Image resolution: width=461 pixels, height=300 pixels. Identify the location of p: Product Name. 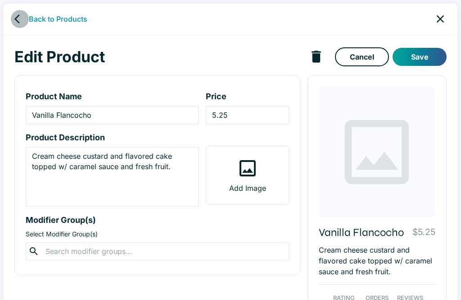
(112, 96).